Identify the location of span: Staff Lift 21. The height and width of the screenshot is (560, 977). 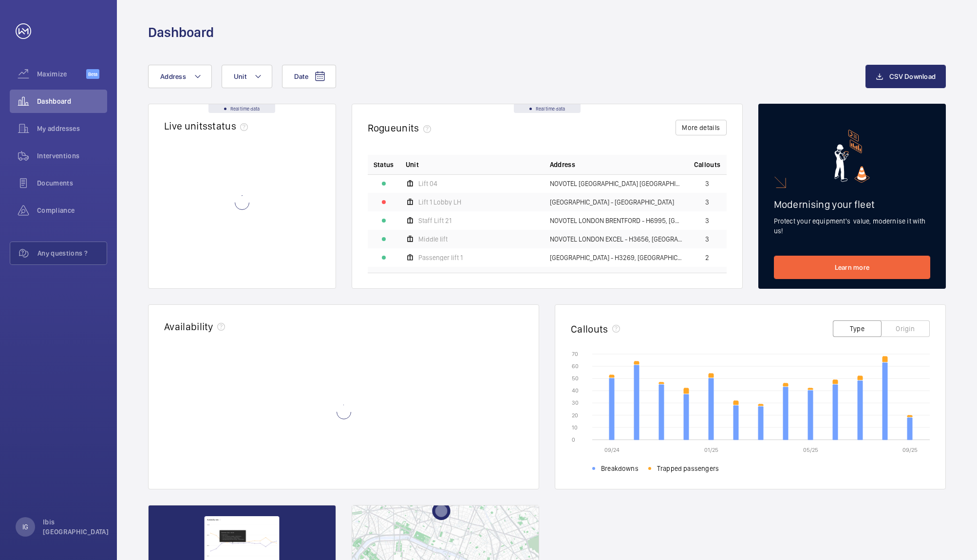
(435, 221).